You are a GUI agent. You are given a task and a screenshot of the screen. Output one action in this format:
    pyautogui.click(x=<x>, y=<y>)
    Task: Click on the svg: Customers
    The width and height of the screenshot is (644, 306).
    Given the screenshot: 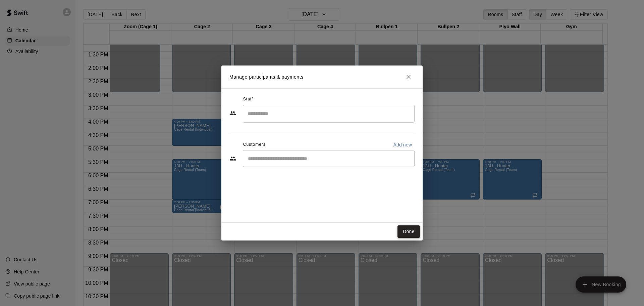 What is the action you would take?
    pyautogui.click(x=233, y=158)
    